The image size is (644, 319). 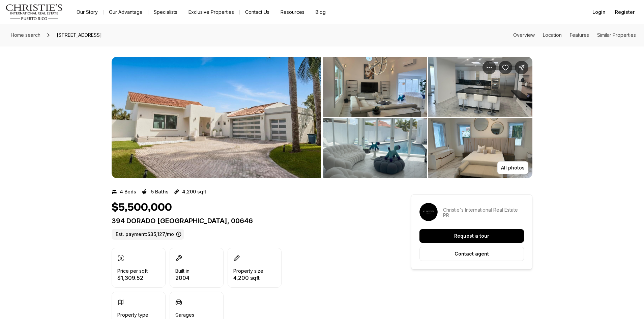 What do you see at coordinates (489, 68) in the screenshot?
I see `button: Property options` at bounding box center [489, 68].